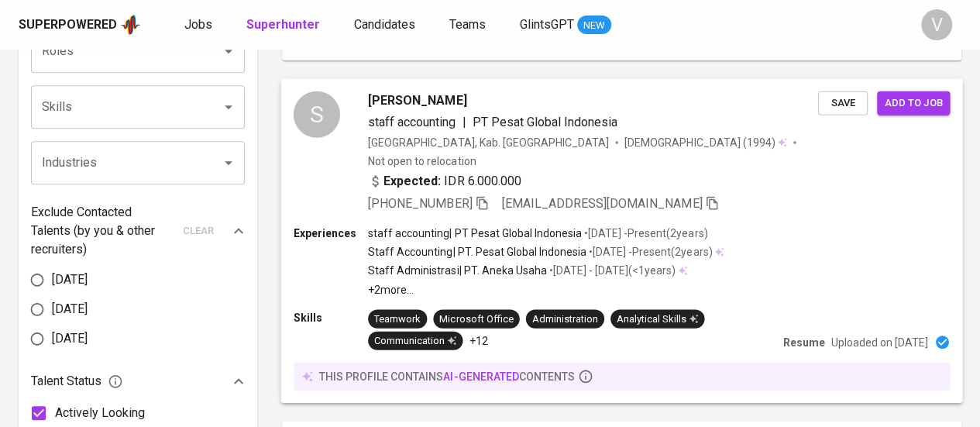  Describe the element at coordinates (421, 160) in the screenshot. I see `p: Not open to relocation` at that location.